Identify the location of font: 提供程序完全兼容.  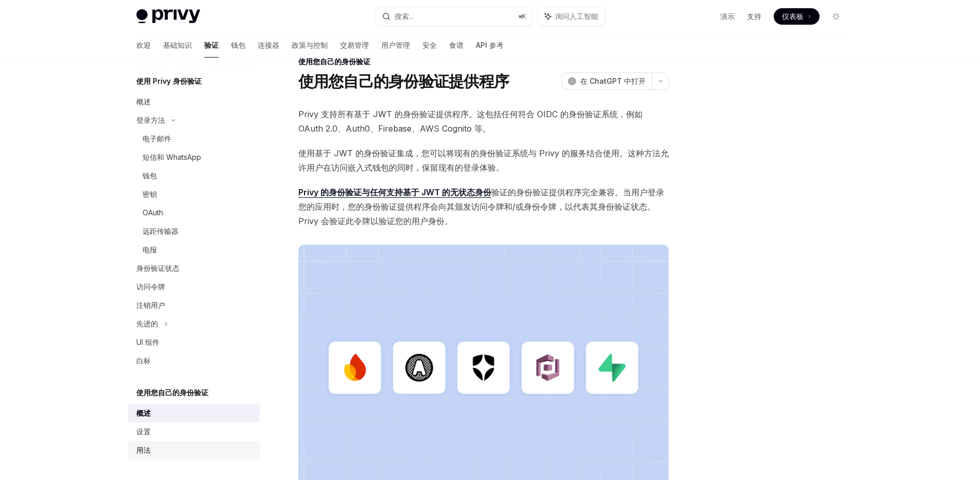
(582, 193).